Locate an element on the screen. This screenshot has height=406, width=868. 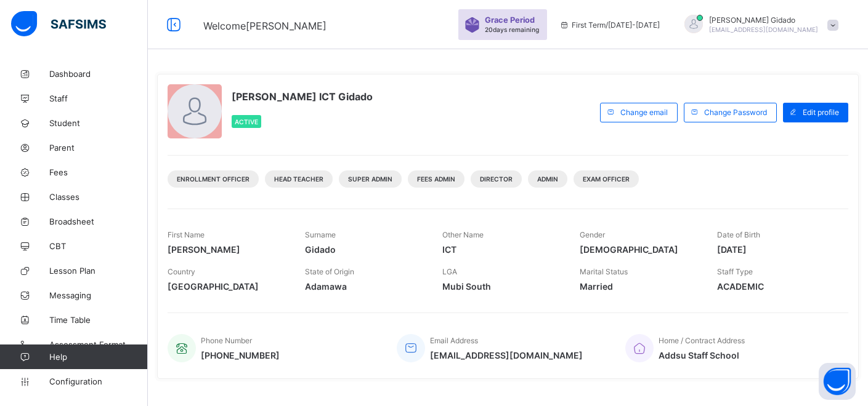
img: sticker-purple.71386a28dfed39d6af7621340158ba97.svg is located at coordinates (472, 24).